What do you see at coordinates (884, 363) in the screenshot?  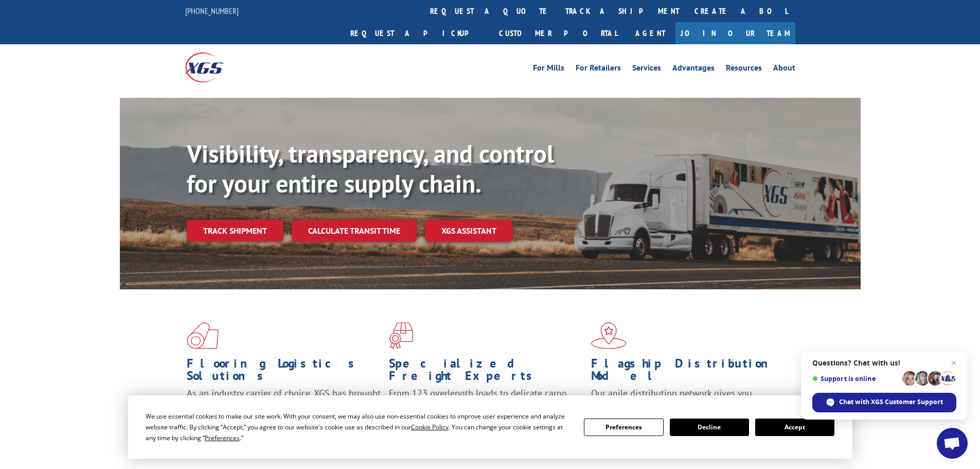 I see `span: Questions? Chat with us!` at bounding box center [884, 363].